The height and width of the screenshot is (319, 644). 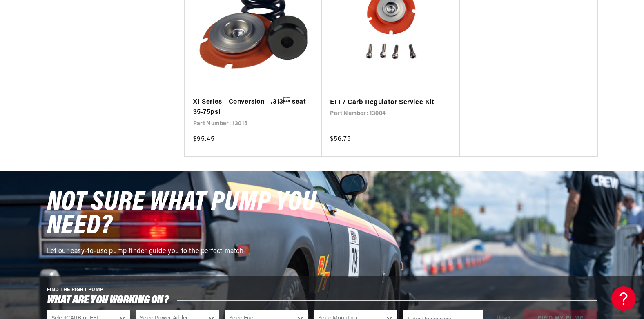 I want to click on span: NOT SURE WHAT PUMP YOU NEED?, so click(x=182, y=215).